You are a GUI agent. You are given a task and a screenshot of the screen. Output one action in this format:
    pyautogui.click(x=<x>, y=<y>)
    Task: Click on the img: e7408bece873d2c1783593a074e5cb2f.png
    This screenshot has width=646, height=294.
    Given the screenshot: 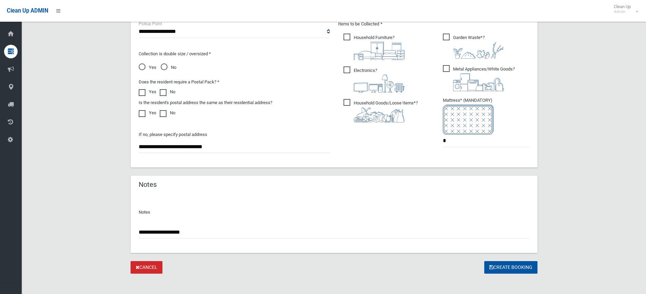 What is the action you would take?
    pyautogui.click(x=468, y=119)
    